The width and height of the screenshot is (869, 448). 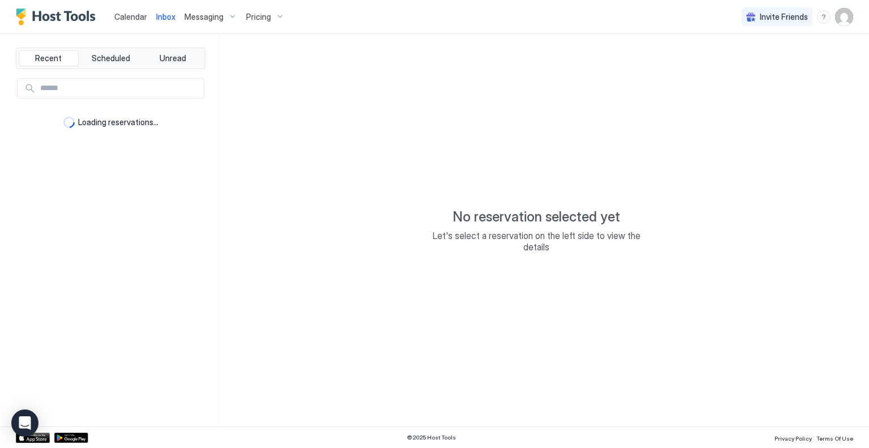 What do you see at coordinates (33, 438) in the screenshot?
I see `a: App Store` at bounding box center [33, 438].